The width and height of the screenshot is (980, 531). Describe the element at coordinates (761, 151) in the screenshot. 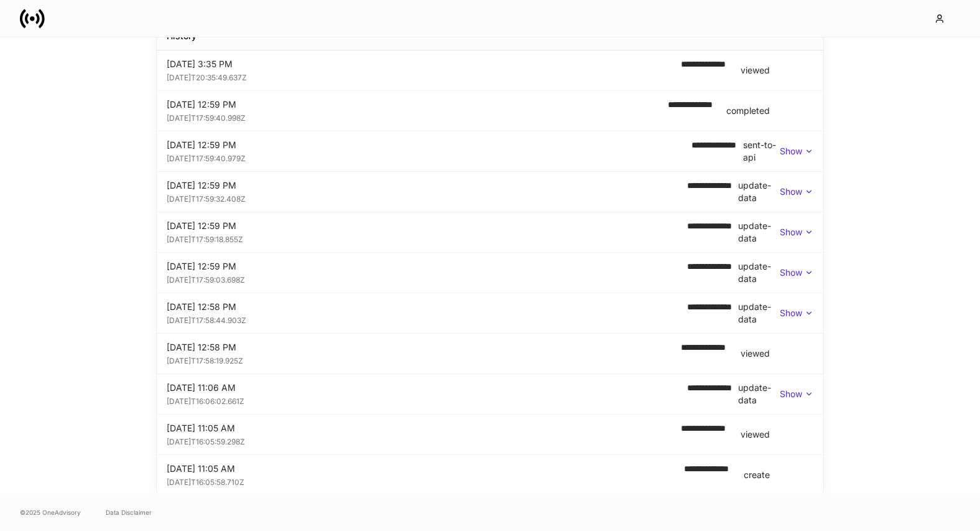

I see `div: sent-to-api` at that location.